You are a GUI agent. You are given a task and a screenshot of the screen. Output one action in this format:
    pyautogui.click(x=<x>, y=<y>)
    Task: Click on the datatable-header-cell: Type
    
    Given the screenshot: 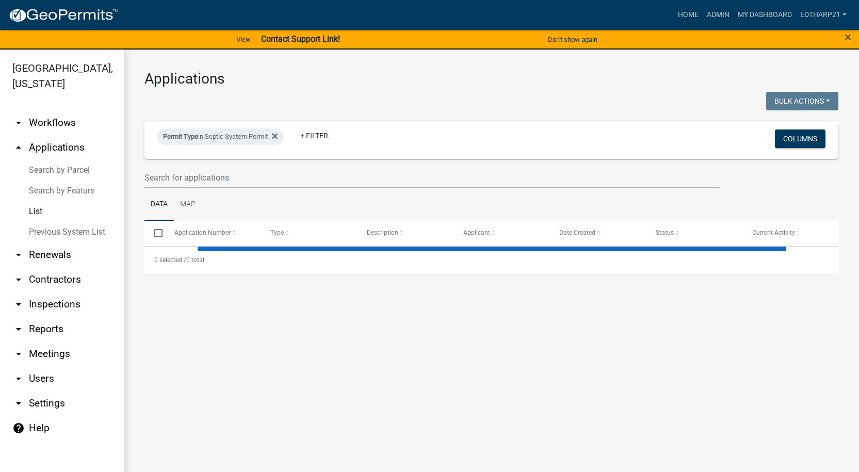 What is the action you would take?
    pyautogui.click(x=309, y=233)
    